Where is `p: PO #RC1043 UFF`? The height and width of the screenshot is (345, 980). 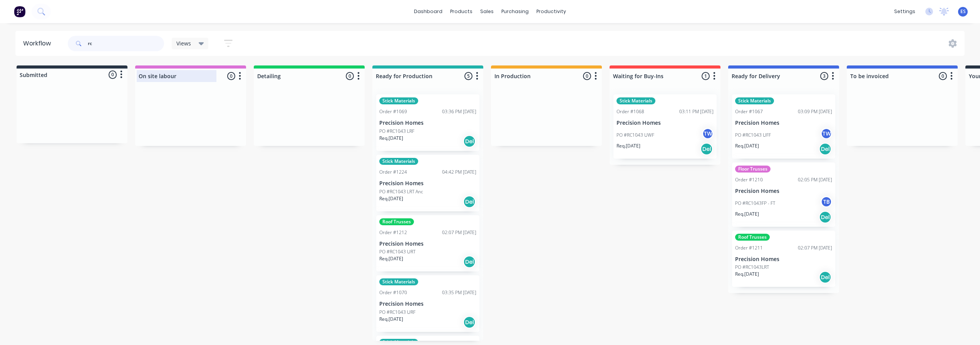 p: PO #RC1043 UFF is located at coordinates (753, 136).